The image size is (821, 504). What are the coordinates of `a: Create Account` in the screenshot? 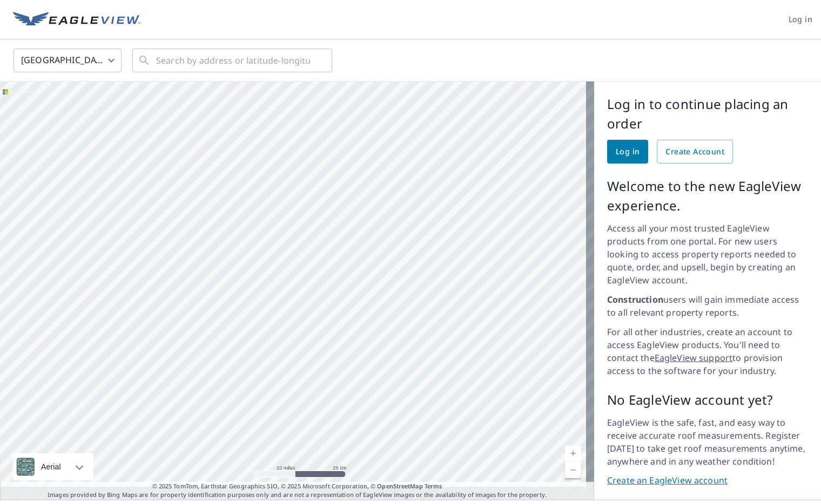 It's located at (694, 152).